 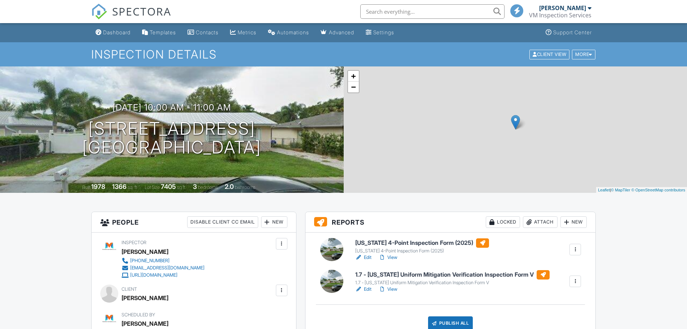 What do you see at coordinates (133, 187) in the screenshot?
I see `span: sq. ft.` at bounding box center [133, 187].